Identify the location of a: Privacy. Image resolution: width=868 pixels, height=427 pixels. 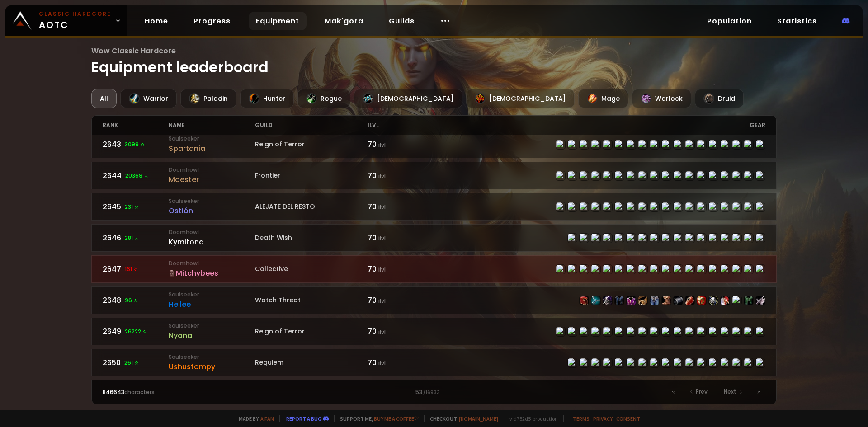
(603, 418).